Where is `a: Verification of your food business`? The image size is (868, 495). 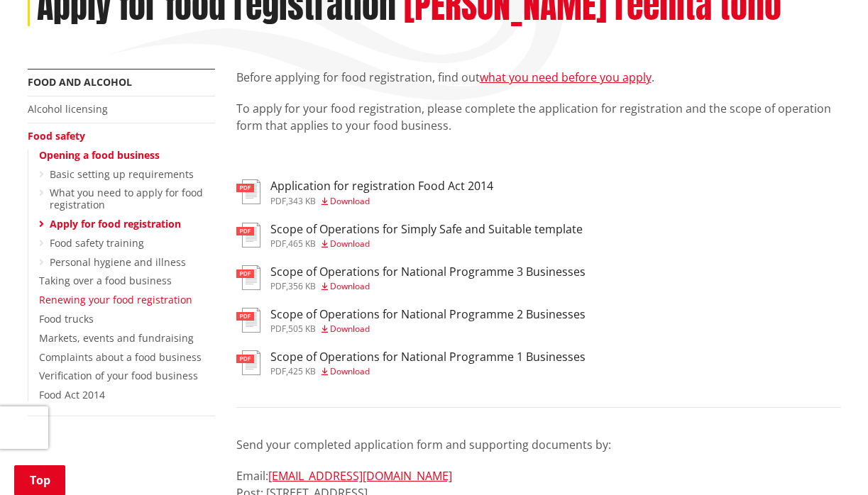
a: Verification of your food business is located at coordinates (119, 376).